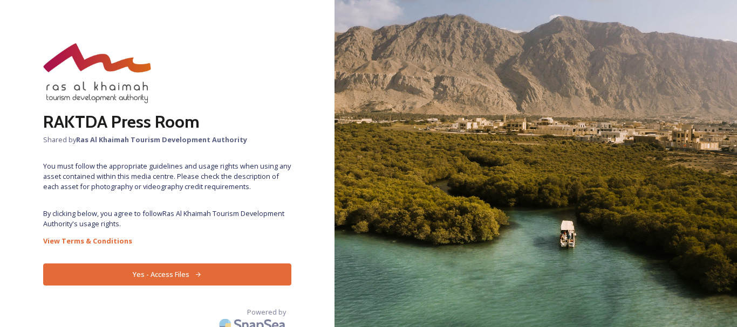 The height and width of the screenshot is (327, 737). Describe the element at coordinates (167, 241) in the screenshot. I see `a: View Terms & Conditions` at that location.